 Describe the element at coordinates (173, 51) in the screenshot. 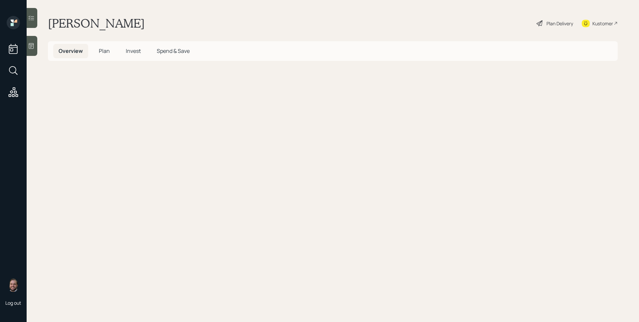

I see `span: Spend & Save` at that location.